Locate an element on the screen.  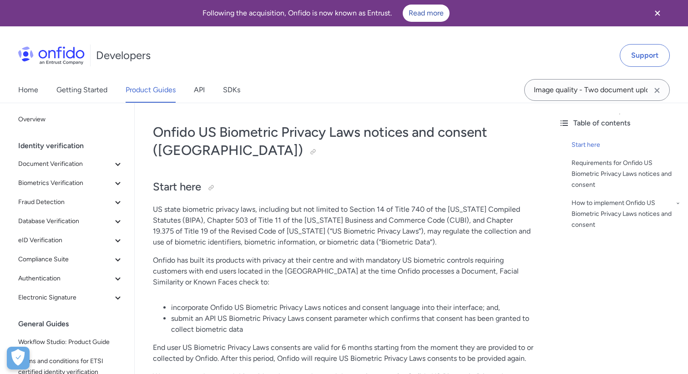
span: Electronic Signature is located at coordinates (65, 298).